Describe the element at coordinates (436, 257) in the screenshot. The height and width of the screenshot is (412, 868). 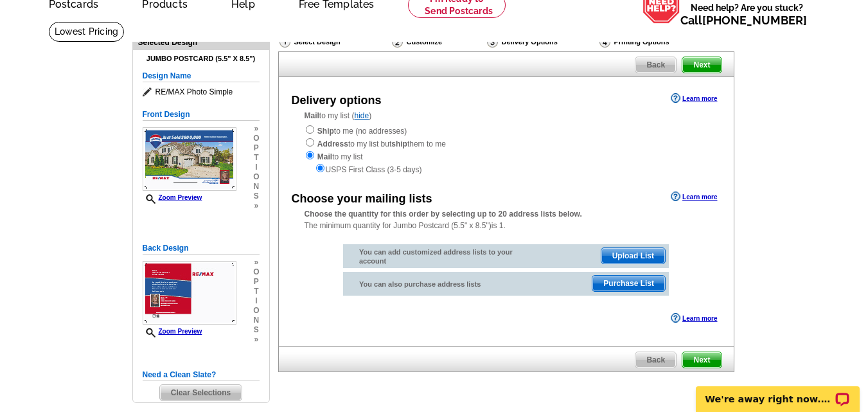
I see `div: You can add customized address lists to your account` at that location.